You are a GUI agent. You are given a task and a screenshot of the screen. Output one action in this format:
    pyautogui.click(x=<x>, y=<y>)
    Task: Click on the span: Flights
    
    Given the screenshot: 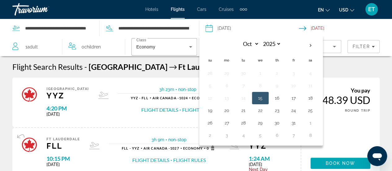 What is the action you would take?
    pyautogui.click(x=178, y=9)
    